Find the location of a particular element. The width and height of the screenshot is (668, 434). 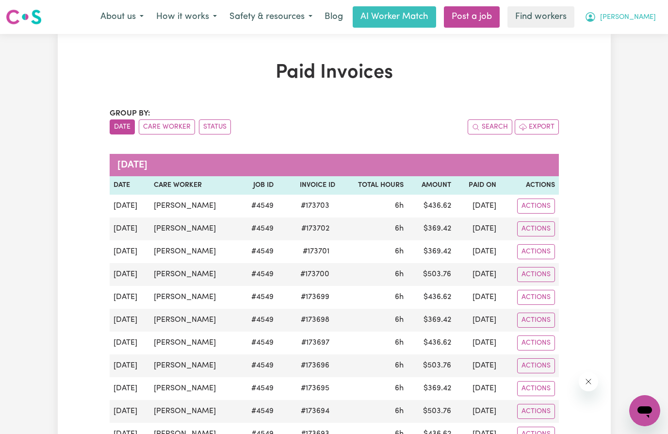

span: # 173701 is located at coordinates (316, 251).